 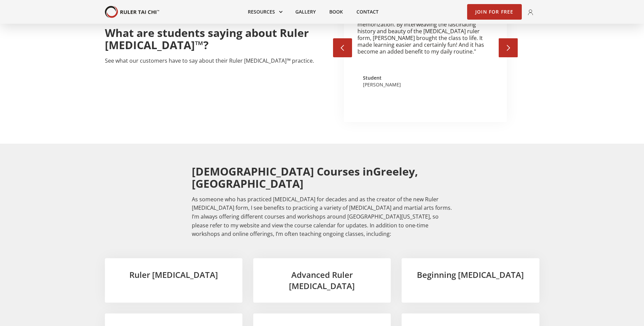 I want to click on div: previous slide, so click(x=343, y=48).